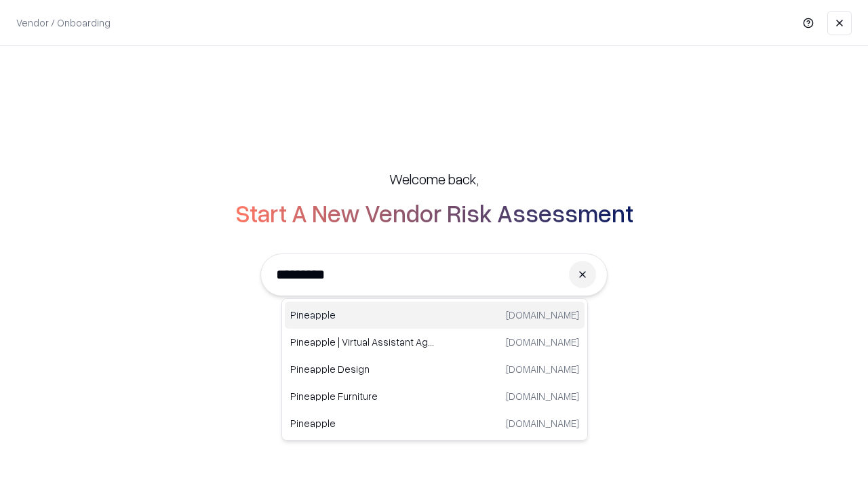 The width and height of the screenshot is (868, 488). What do you see at coordinates (362, 342) in the screenshot?
I see `p: Pineapple | Virtual Assistant Agency` at bounding box center [362, 342].